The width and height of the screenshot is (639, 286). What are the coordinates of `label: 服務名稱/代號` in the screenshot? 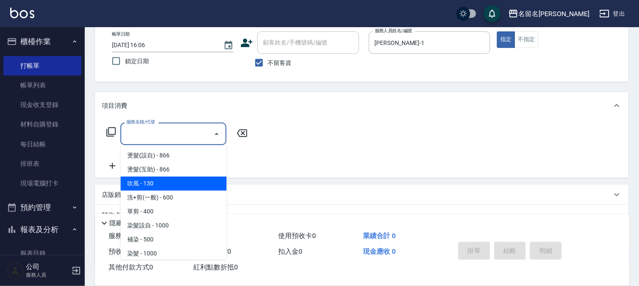 It's located at (140, 122).